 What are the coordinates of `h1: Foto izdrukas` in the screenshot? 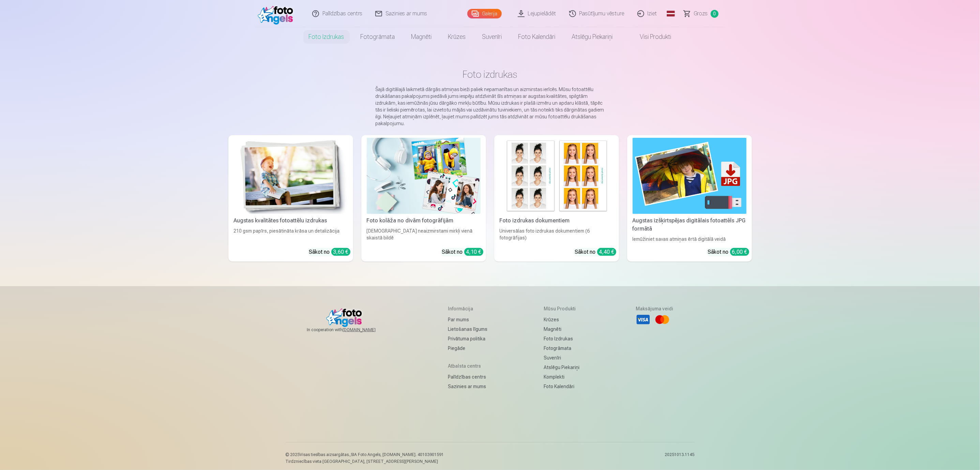 It's located at (490, 74).